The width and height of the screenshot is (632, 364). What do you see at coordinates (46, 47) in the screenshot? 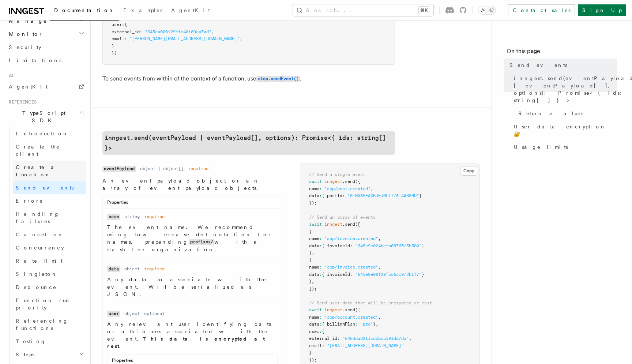
I see `a: Security` at bounding box center [46, 47].